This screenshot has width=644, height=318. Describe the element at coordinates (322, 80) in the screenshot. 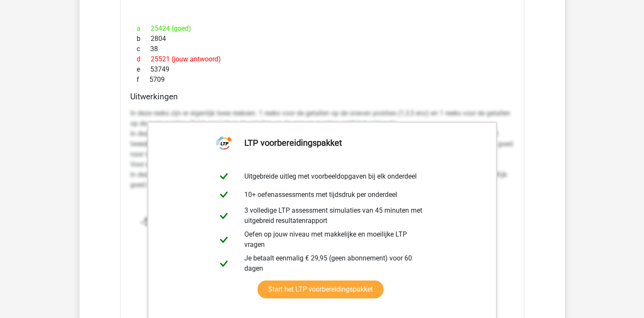

I see `div: 5709` at that location.